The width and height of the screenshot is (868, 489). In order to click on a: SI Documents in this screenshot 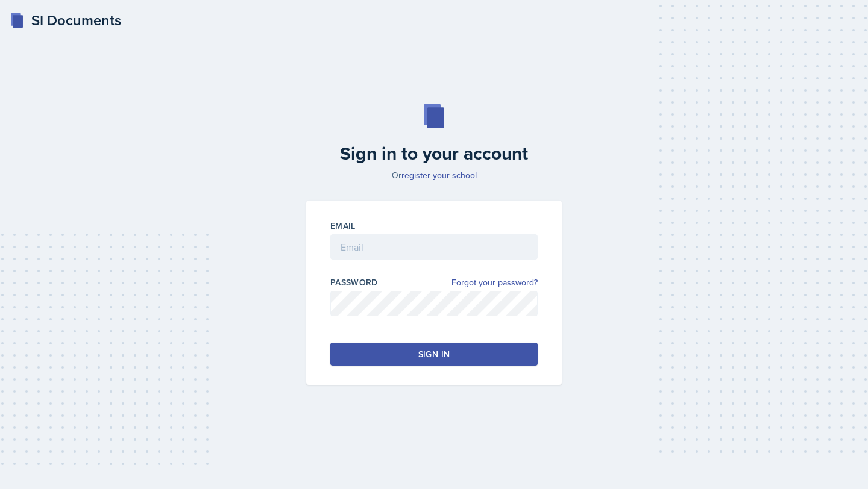, I will do `click(65, 21)`.